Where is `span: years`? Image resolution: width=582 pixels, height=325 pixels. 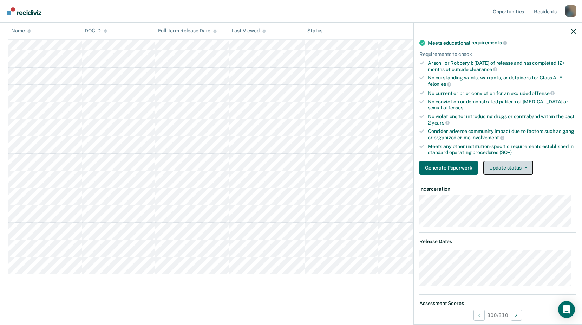 span: years is located at coordinates (441, 123).